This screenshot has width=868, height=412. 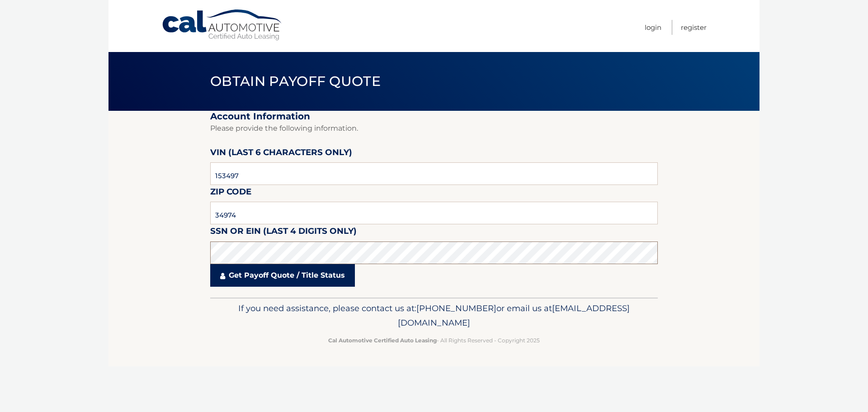 What do you see at coordinates (434, 340) in the screenshot?
I see `p: - All Rights Reserved - Copyright 2025` at bounding box center [434, 340].